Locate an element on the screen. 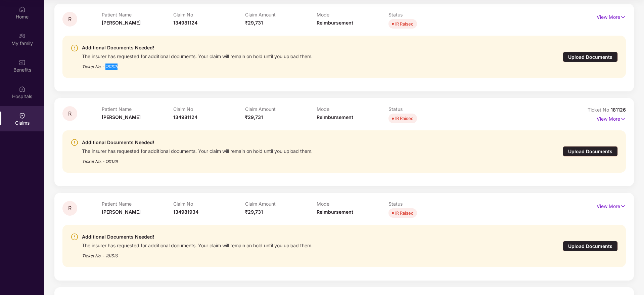 This screenshot has width=644, height=295. img: svg+xml;base64,PHN2ZyBpZD0iQ2xhaW0iIHhtbG5zPSJodHRwOi8vd3d3LnczLm9yZy8yMDAwL3N2ZyIgd2lkdGg9IjIwIi... is located at coordinates (22, 116).